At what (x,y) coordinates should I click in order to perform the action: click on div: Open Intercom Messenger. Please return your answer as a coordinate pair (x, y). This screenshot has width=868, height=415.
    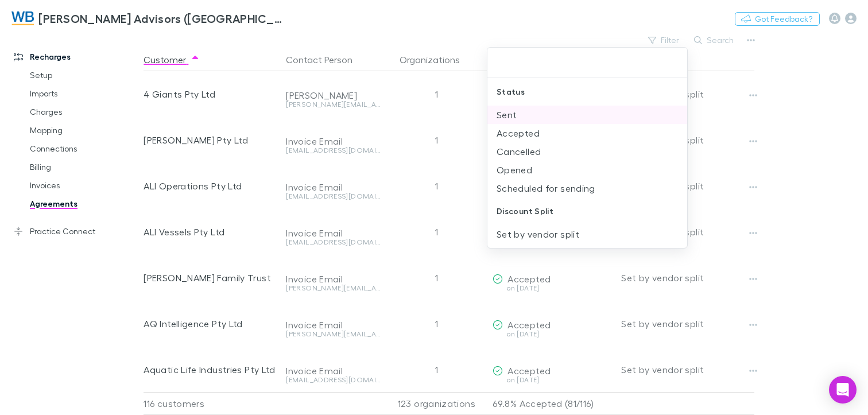
    Looking at the image, I should click on (843, 390).